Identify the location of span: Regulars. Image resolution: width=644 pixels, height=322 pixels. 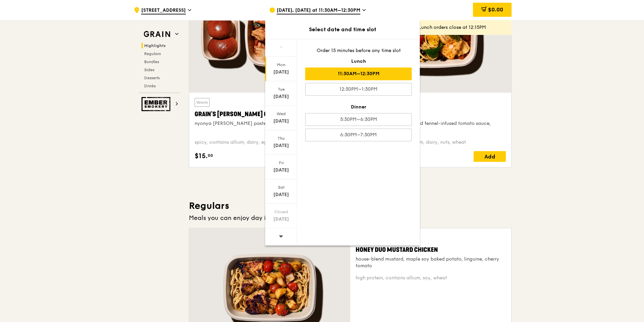
(152, 54).